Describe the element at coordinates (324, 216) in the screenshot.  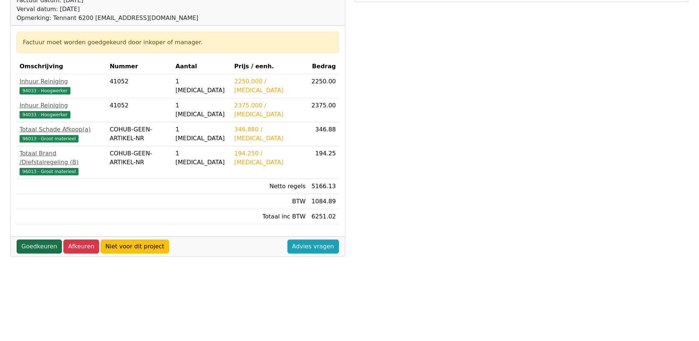
I see `td: 6251.02` at that location.